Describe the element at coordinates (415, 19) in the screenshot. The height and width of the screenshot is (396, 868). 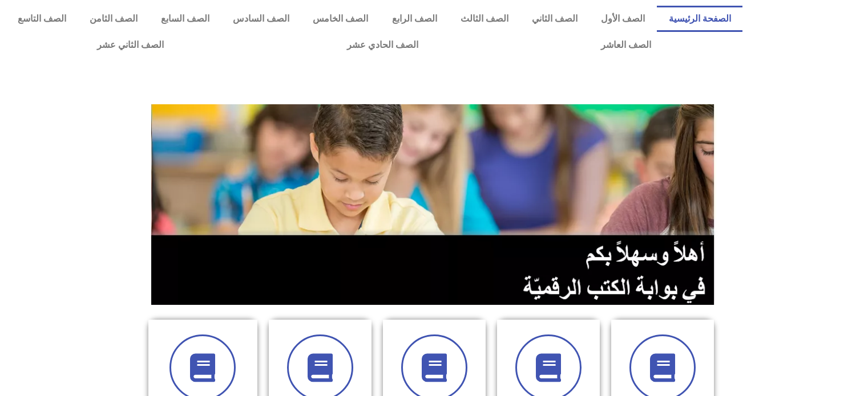
I see `a: الصف الرابع` at that location.